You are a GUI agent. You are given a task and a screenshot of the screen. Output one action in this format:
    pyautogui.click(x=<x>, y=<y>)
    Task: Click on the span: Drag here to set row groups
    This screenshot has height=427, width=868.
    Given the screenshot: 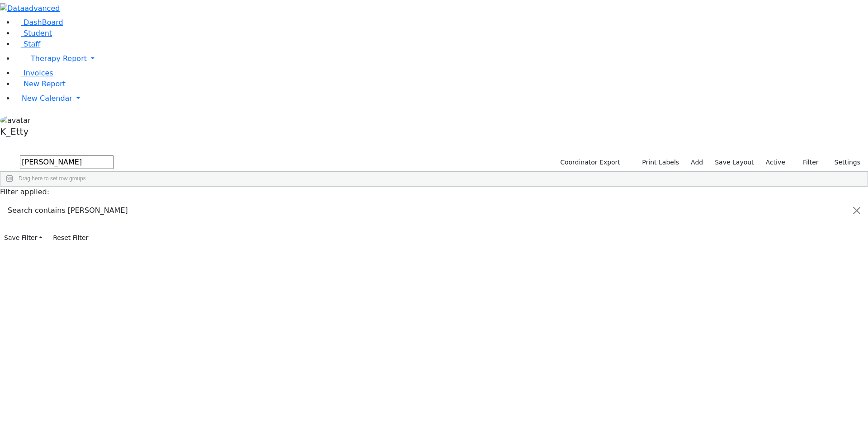 What is the action you would take?
    pyautogui.click(x=52, y=179)
    